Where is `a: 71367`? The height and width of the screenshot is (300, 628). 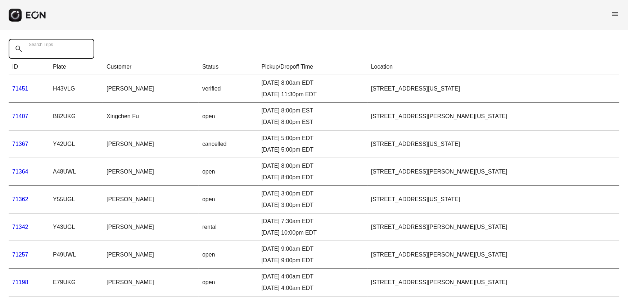 a: 71367 is located at coordinates (20, 144).